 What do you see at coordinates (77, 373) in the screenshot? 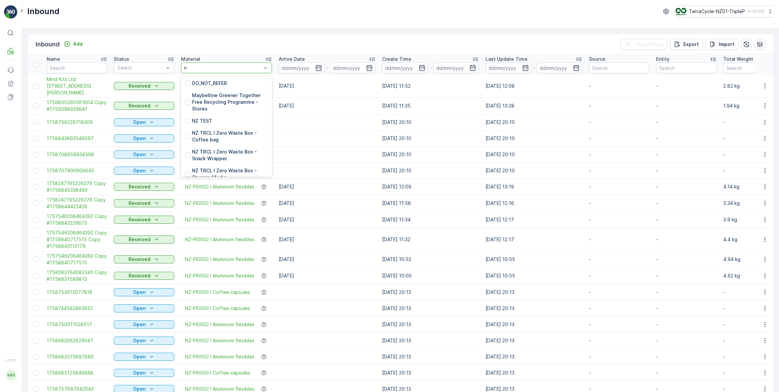
I see `a: 1758685125846888` at bounding box center [77, 373].